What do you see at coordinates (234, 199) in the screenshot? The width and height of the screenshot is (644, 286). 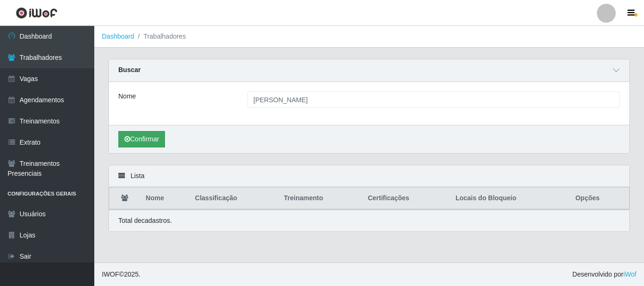 I see `th: Classificação` at bounding box center [234, 199].